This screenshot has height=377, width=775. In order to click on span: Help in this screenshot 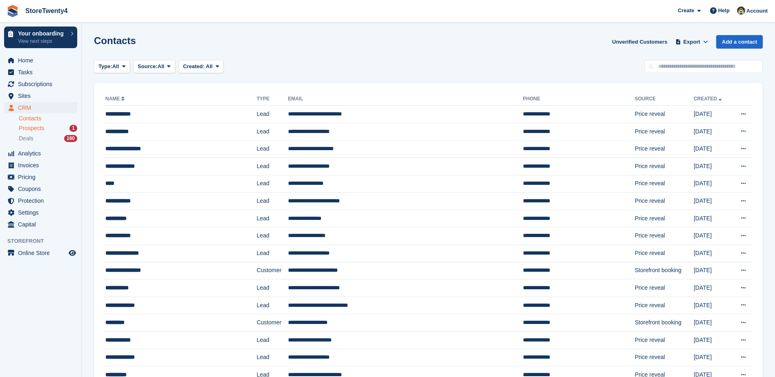, I will do `click(724, 11)`.